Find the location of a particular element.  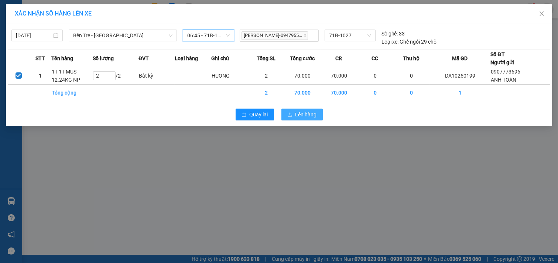

td: Bất kỳ is located at coordinates (157, 76).